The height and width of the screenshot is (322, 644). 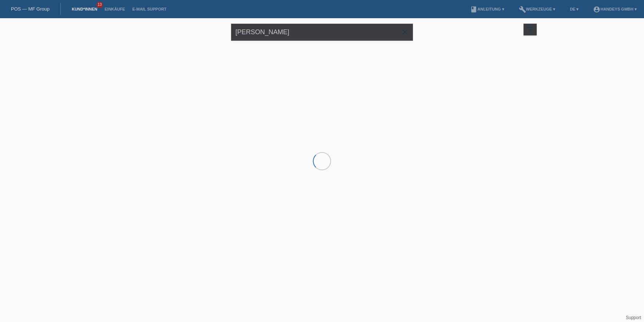 What do you see at coordinates (322, 32) in the screenshot?
I see `input: Suche...` at bounding box center [322, 32].